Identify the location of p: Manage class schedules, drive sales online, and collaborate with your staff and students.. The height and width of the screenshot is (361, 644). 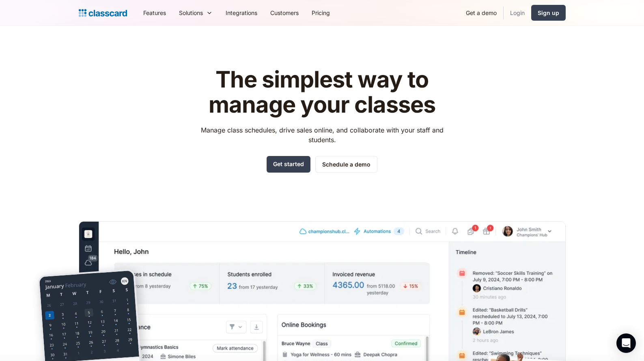
(322, 135).